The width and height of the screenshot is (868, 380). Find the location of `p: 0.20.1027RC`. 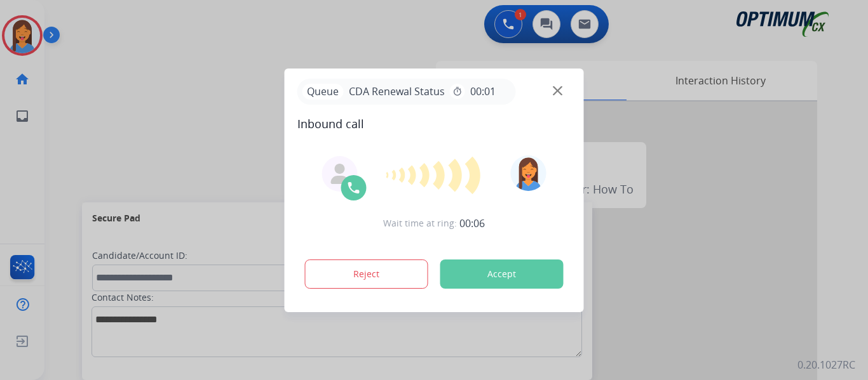

p: 0.20.1027RC is located at coordinates (826, 365).